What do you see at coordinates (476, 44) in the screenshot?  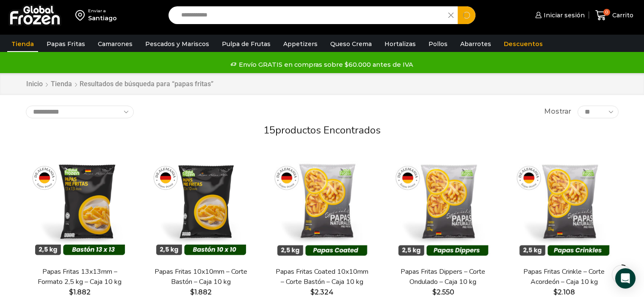 I see `a: Abarrotes` at bounding box center [476, 44].